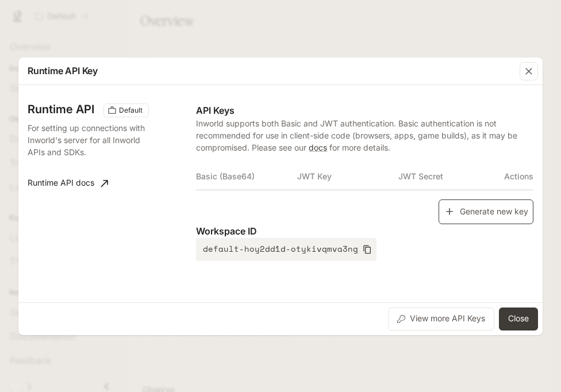 The width and height of the screenshot is (561, 392). Describe the element at coordinates (68, 183) in the screenshot. I see `a: Runtime API docs` at that location.